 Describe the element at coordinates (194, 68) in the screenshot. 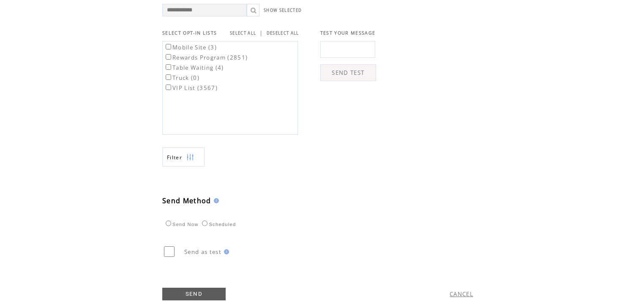

I see `label: Table Waiting (4)` at that location.